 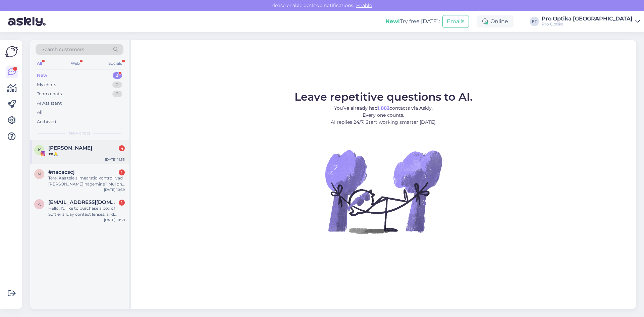 What do you see at coordinates (383, 192) in the screenshot?
I see `img: No Chat active` at bounding box center [383, 192].